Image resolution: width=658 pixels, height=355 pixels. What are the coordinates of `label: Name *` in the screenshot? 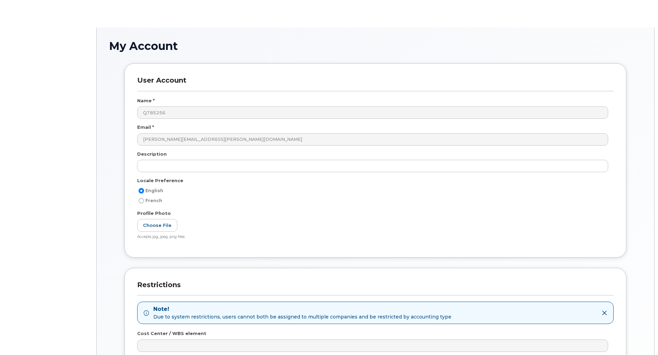 It's located at (146, 100).